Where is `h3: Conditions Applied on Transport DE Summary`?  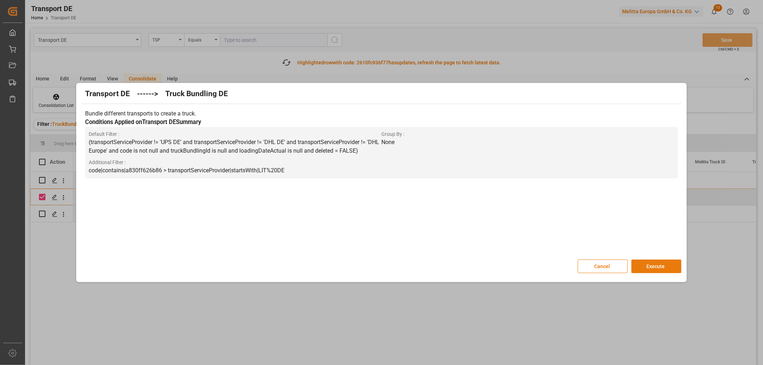
h3: Conditions Applied on Transport DE Summary is located at coordinates (381, 122).